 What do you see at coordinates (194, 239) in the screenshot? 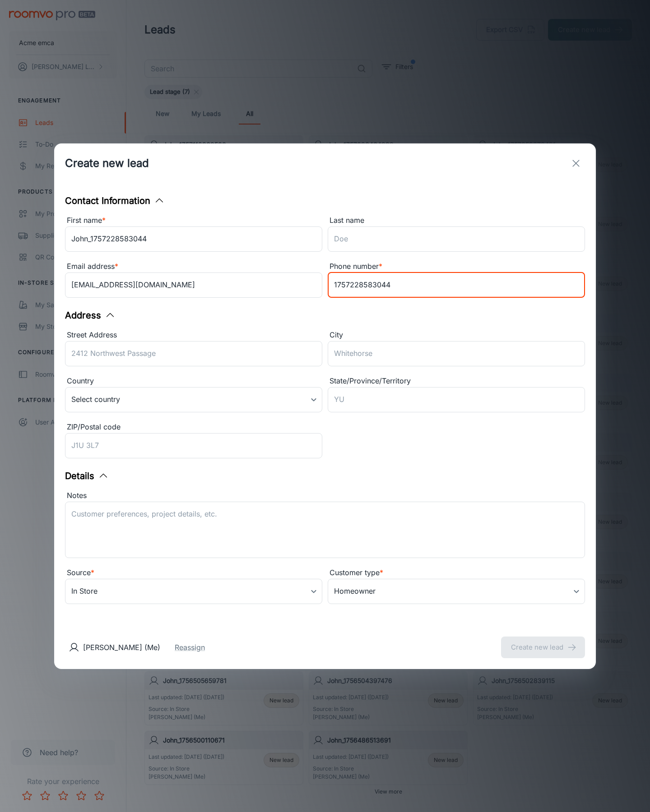
I see `input: John` at bounding box center [194, 239].